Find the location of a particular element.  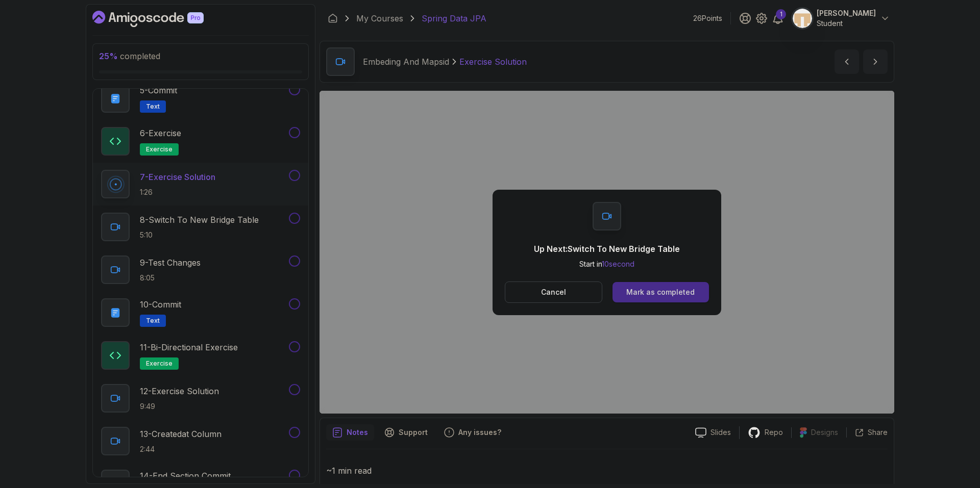

span: 25 % is located at coordinates (108, 56).